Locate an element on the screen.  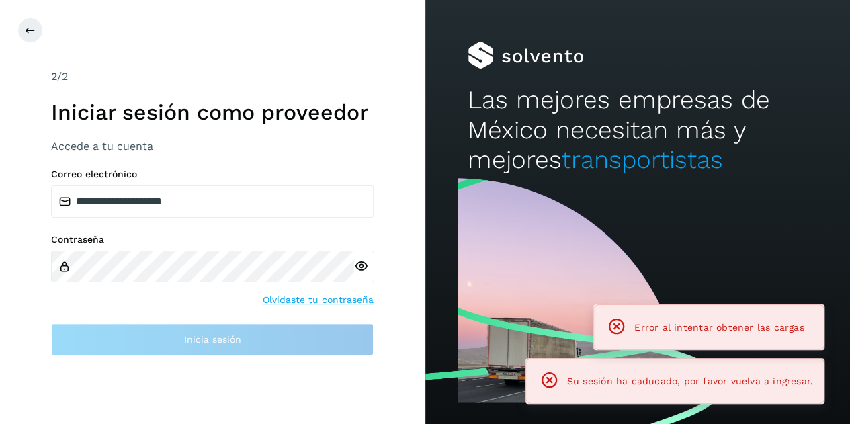
h1: Iniciar sesión como proveedor is located at coordinates (212, 112).